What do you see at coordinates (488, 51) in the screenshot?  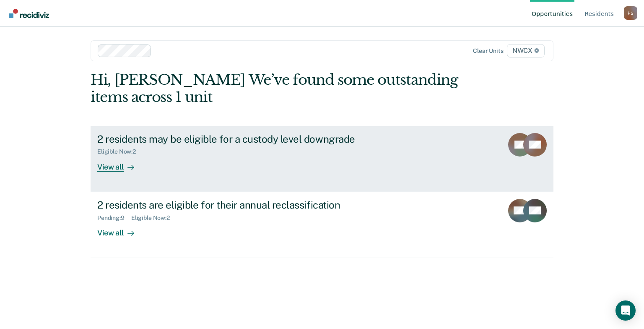 I see `div: Clear units` at bounding box center [488, 51].